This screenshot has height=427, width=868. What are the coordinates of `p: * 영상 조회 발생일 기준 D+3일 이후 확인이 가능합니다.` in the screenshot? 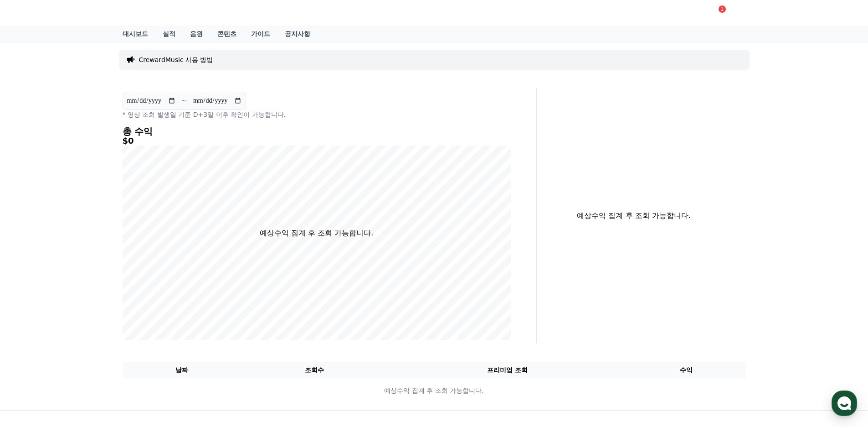 It's located at (317, 115).